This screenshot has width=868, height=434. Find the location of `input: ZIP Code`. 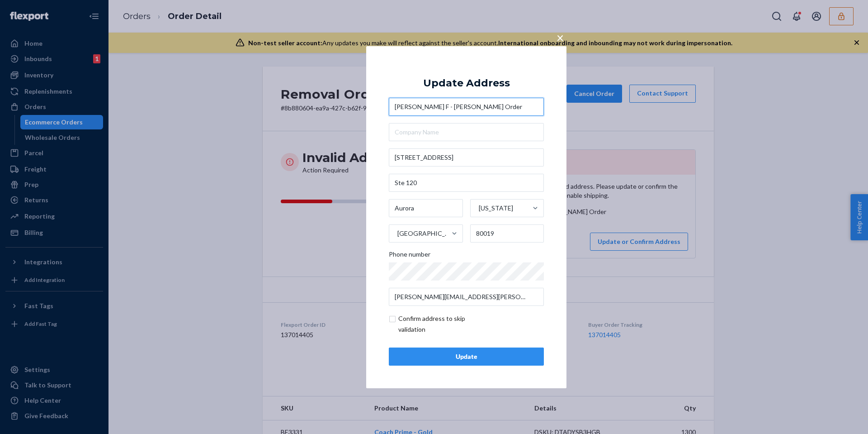

input: ZIP Code is located at coordinates (507, 233).